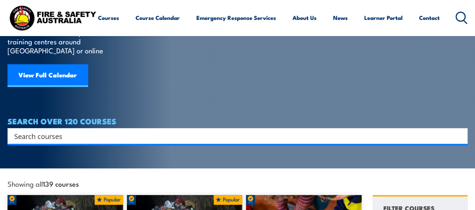  What do you see at coordinates (460, 136) in the screenshot?
I see `button: Search magnifier button` at bounding box center [460, 136].